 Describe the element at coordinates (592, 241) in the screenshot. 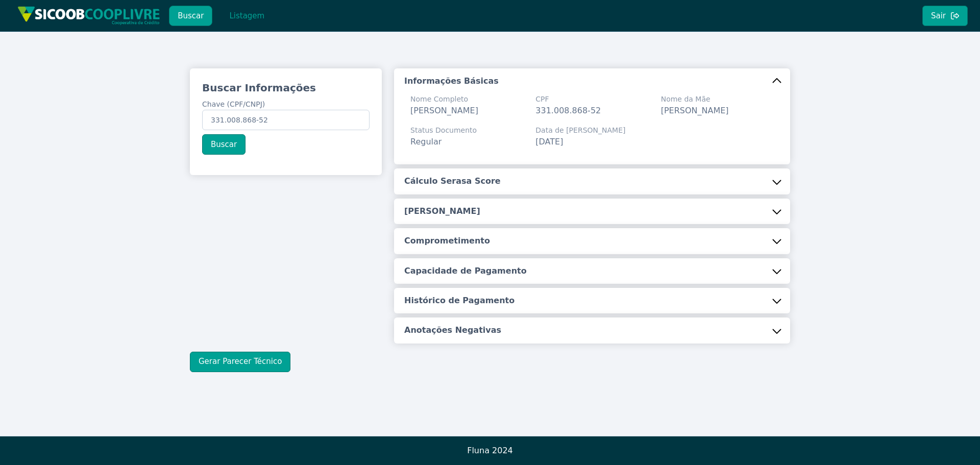

I see `button: Comprometimento` at that location.